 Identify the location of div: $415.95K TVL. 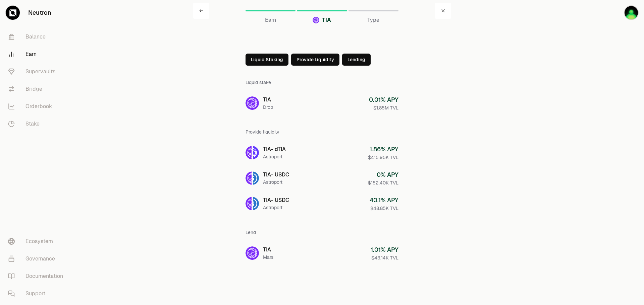
(383, 157).